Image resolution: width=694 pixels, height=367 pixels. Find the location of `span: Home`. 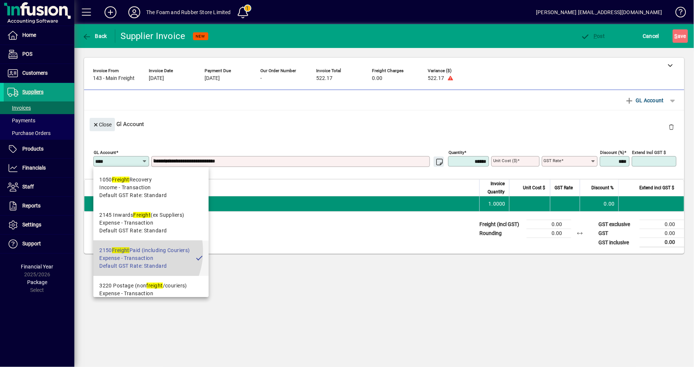

span: Home is located at coordinates (29, 35).